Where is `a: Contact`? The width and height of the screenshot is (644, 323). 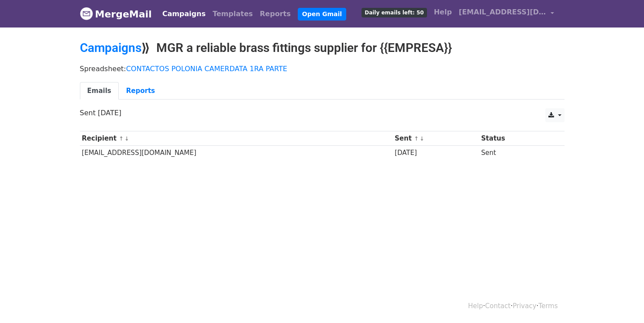 a: Contact is located at coordinates (498, 306).